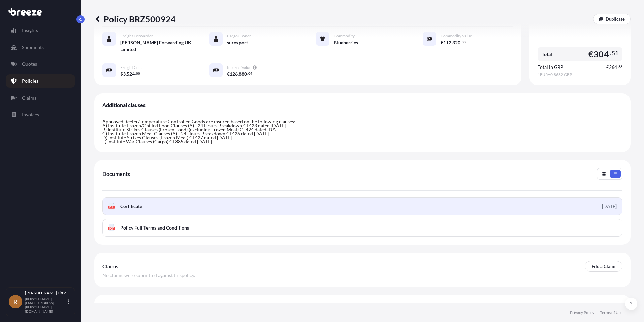  Describe the element at coordinates (131, 206) in the screenshot. I see `span: Certificate` at that location.